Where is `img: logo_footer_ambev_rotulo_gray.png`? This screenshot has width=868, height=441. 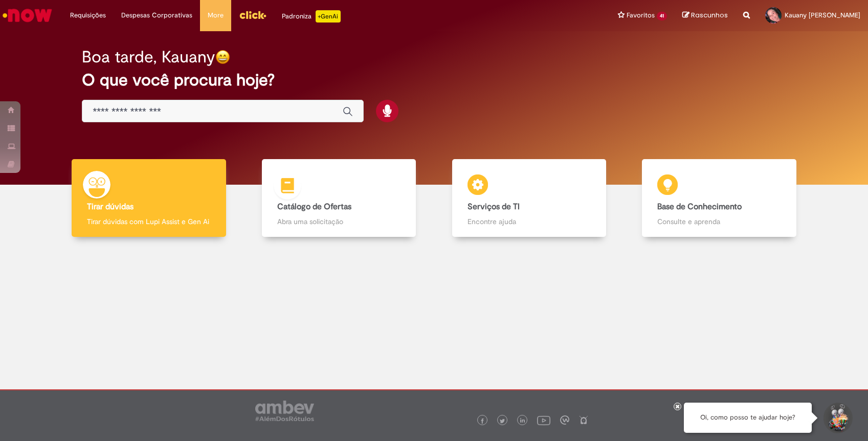 img: logo_footer_ambev_rotulo_gray.png is located at coordinates (284, 411).